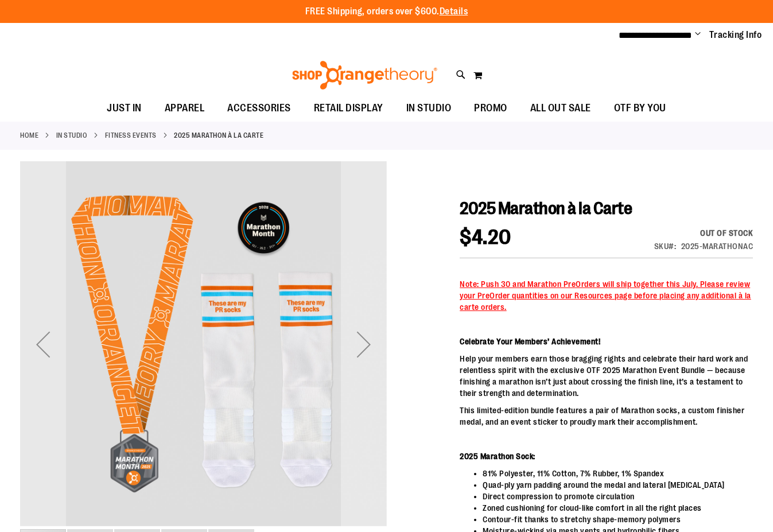 Image resolution: width=773 pixels, height=532 pixels. Describe the element at coordinates (717, 246) in the screenshot. I see `div: 2025-MARATHONAC` at that location.